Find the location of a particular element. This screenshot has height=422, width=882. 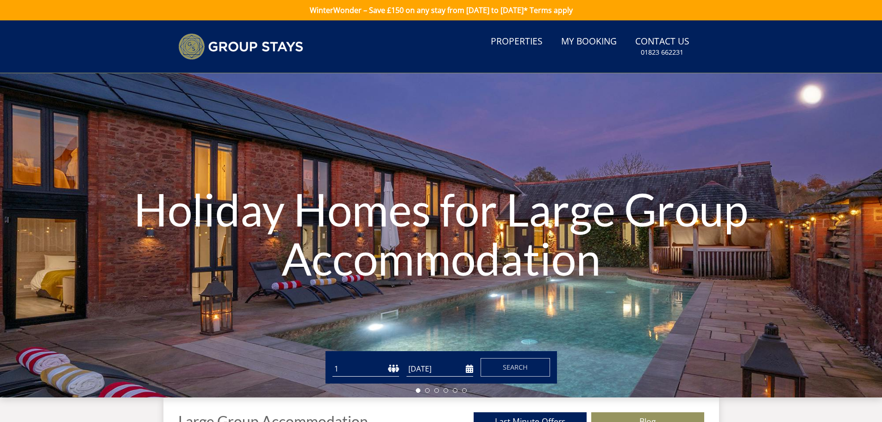

a: Properties is located at coordinates (517, 42).